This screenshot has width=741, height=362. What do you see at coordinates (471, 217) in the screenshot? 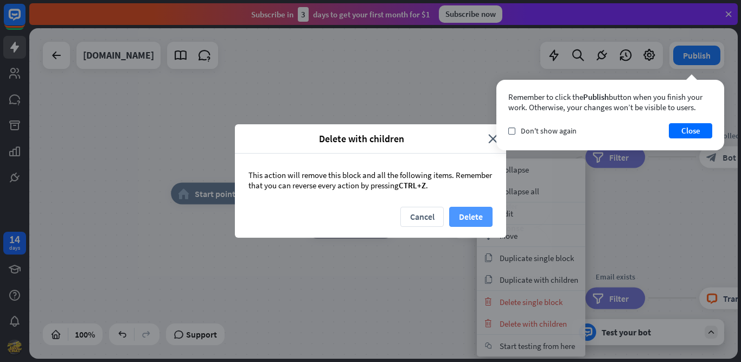
I see `button: Delete` at bounding box center [471, 217].